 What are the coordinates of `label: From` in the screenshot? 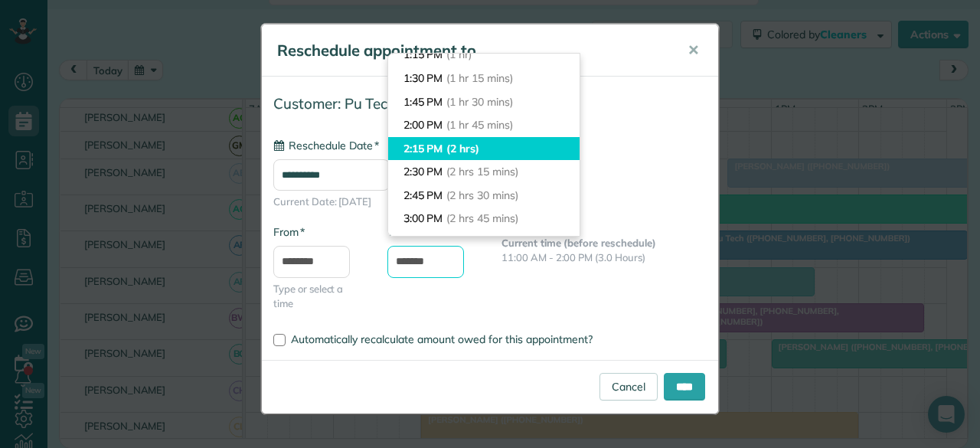 It's located at (289, 232).